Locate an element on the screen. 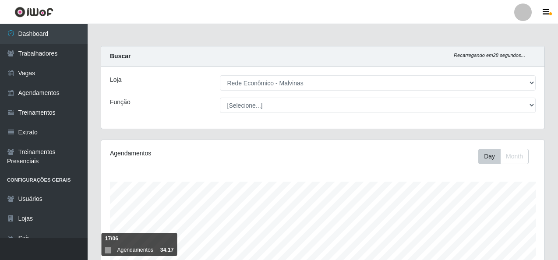 The width and height of the screenshot is (558, 260). div: Agendamentos is located at coordinates (195, 153).